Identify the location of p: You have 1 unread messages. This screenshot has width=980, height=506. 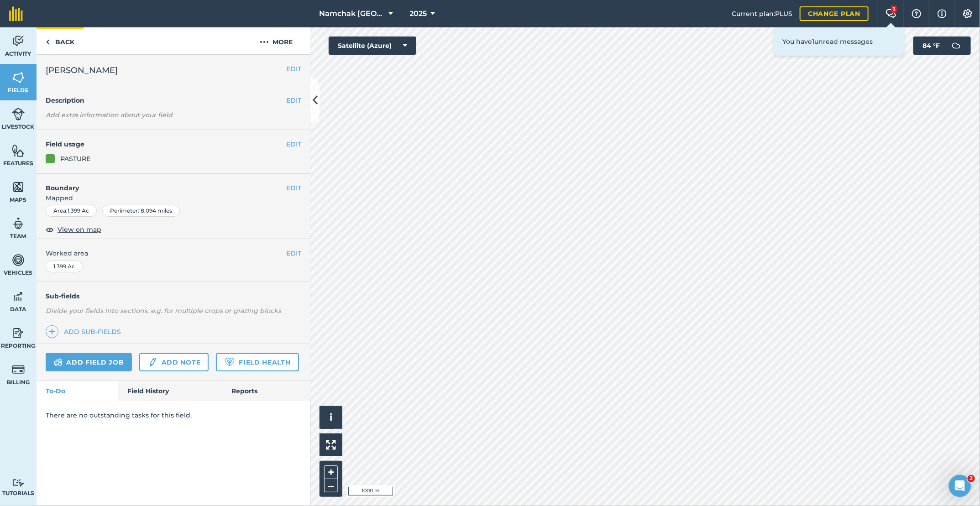
(839, 42).